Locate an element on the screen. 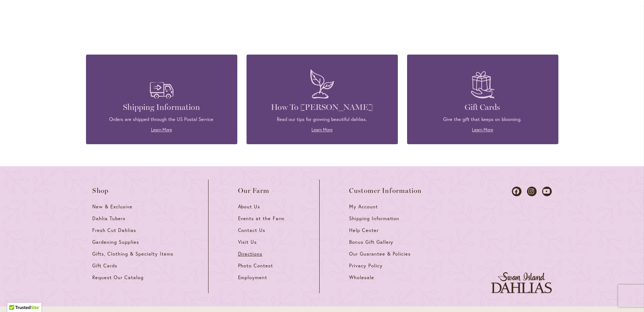 Image resolution: width=644 pixels, height=312 pixels. span: Shop is located at coordinates (101, 190).